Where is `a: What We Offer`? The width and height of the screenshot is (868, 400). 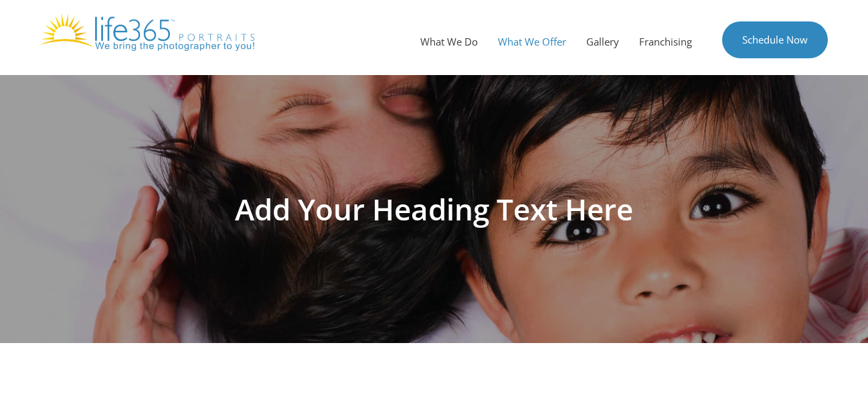 a: What We Offer is located at coordinates (532, 42).